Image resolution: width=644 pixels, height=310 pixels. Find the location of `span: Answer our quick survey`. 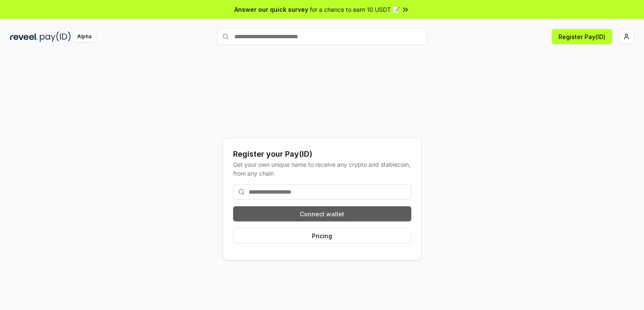

span: Answer our quick survey is located at coordinates (271, 9).